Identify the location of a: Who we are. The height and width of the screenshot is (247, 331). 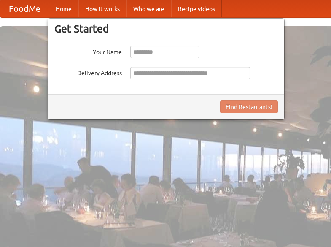
(149, 9).